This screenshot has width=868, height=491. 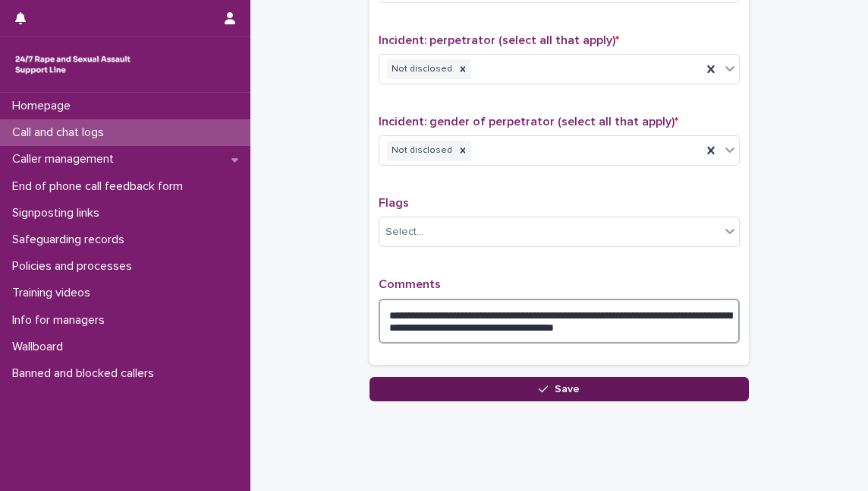 What do you see at coordinates (44, 105) in the screenshot?
I see `p: Homepage` at bounding box center [44, 105].